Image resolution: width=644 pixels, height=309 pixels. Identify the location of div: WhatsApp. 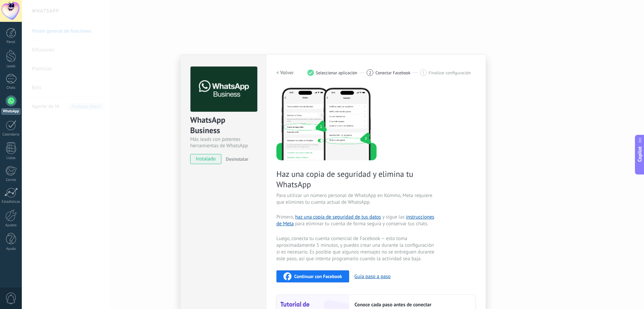
(11, 111).